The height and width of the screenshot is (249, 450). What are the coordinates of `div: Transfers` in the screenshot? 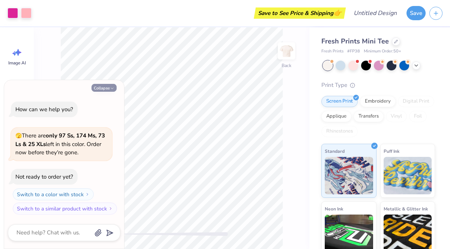 It's located at (368, 117).